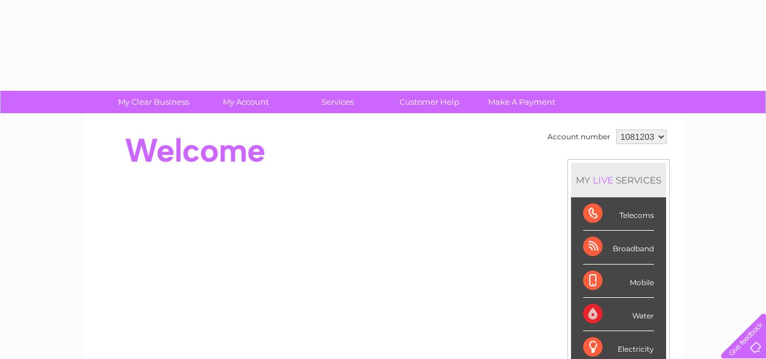  Describe the element at coordinates (153, 102) in the screenshot. I see `a: My Clear Business` at that location.